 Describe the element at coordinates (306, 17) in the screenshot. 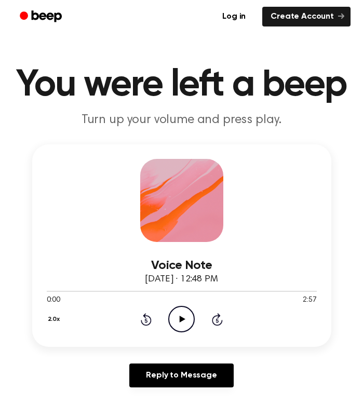

I see `a: Create Account` at that location.